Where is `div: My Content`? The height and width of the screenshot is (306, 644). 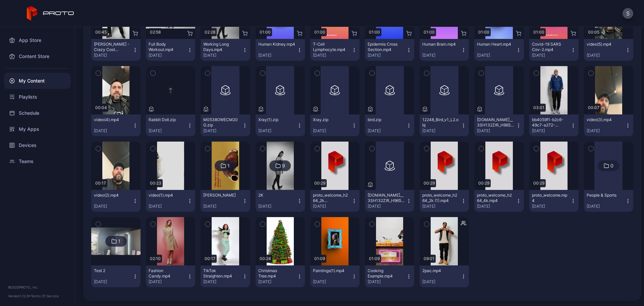 div: My Content is located at coordinates (37, 81).